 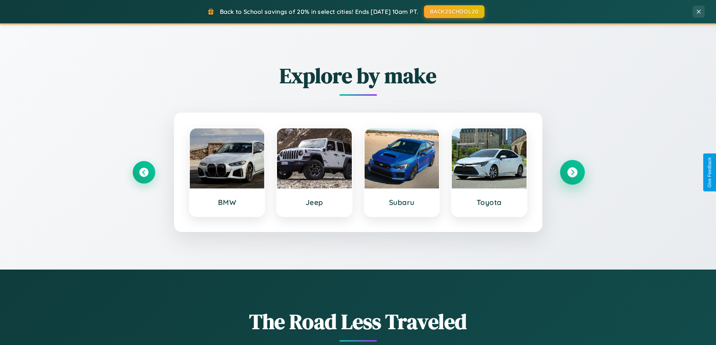 What do you see at coordinates (454, 12) in the screenshot?
I see `button: BACK2SCHOOL20` at bounding box center [454, 12].